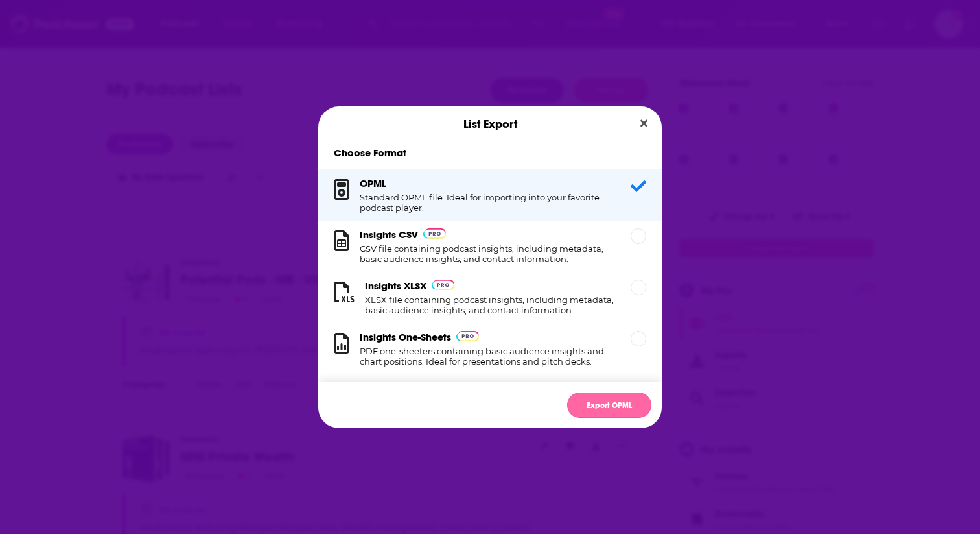 This screenshot has width=980, height=534. I want to click on button: Close, so click(644, 123).